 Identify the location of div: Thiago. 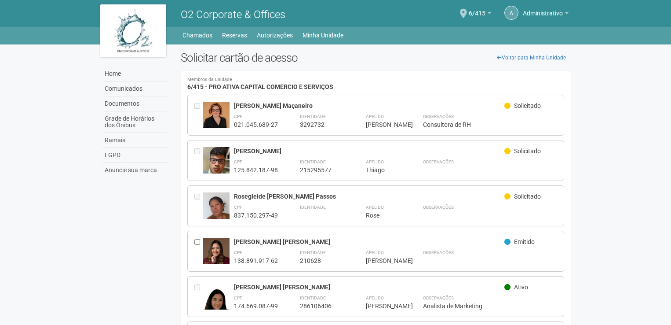
(384, 170).